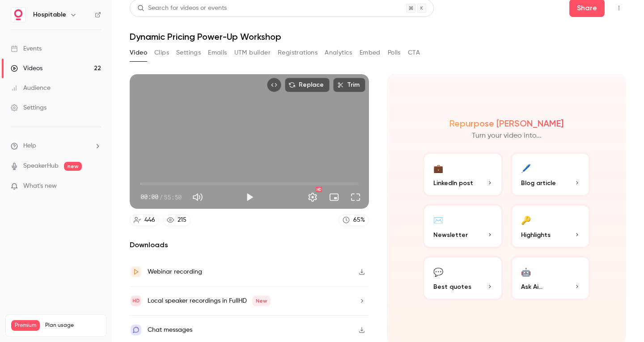 Image resolution: width=644 pixels, height=342 pixels. What do you see at coordinates (453, 183) in the screenshot?
I see `span: LinkedIn post` at bounding box center [453, 183].